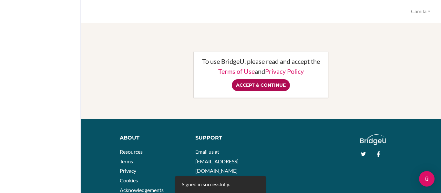 This screenshot has height=193, width=441. I want to click on img: logo_white@2x-f4f0deed5e89b7ecb1c2cc34c3e3d731f90f0f143d5ea2071677605dd97b5244.png, so click(373, 140).